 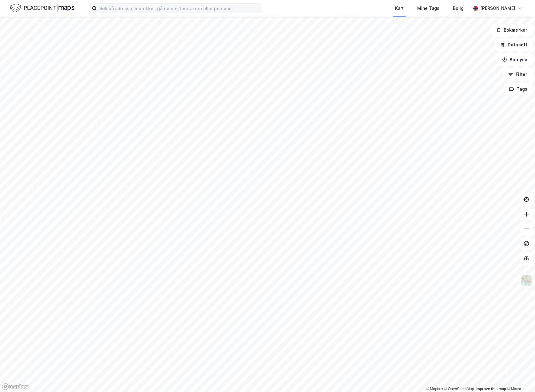 I want to click on a: Mapbox homepage, so click(x=15, y=387).